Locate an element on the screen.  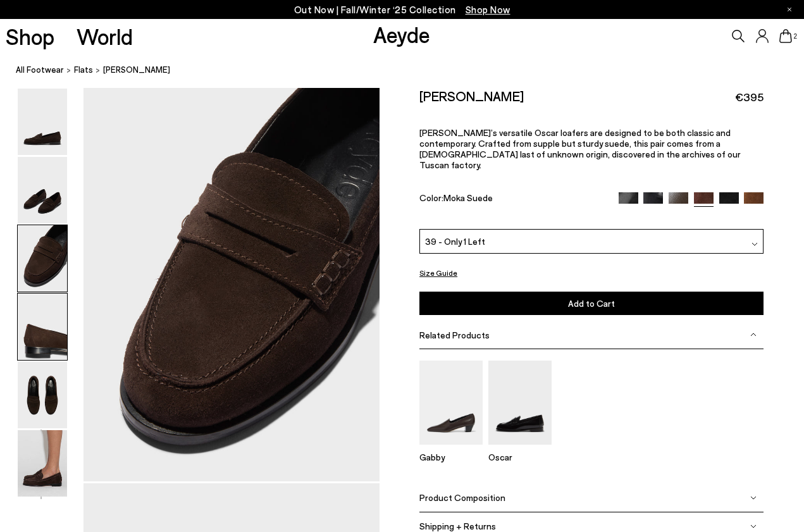
a: Shop is located at coordinates (30, 36).